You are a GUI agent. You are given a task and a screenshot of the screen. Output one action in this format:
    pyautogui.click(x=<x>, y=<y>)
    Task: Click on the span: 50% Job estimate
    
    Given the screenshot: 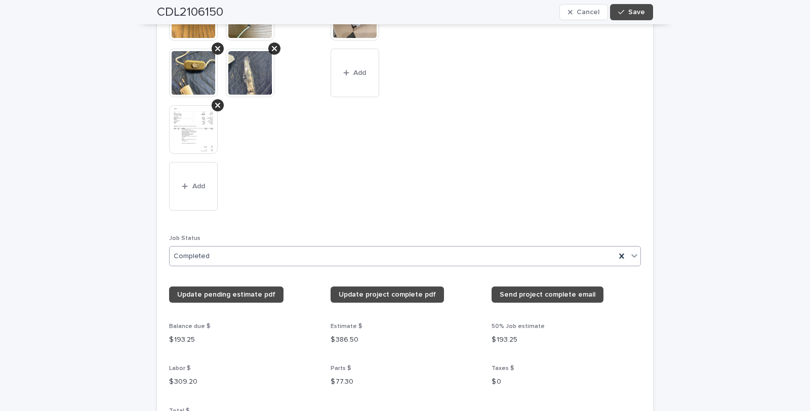 What is the action you would take?
    pyautogui.click(x=518, y=326)
    